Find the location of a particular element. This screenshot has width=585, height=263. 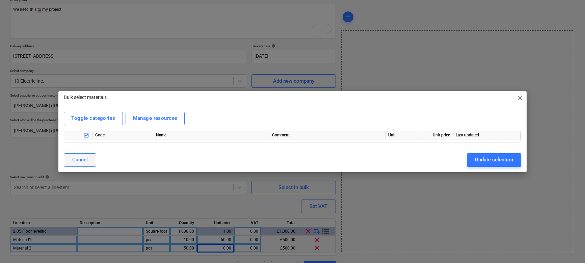

button: Manage resources is located at coordinates (155, 118).